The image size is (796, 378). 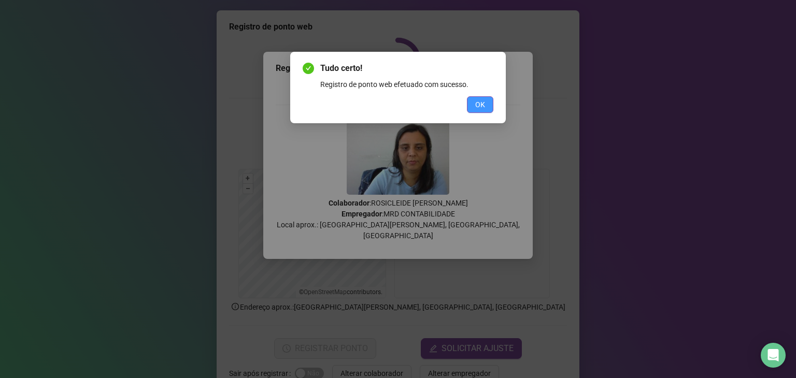 I want to click on span: OK, so click(x=480, y=105).